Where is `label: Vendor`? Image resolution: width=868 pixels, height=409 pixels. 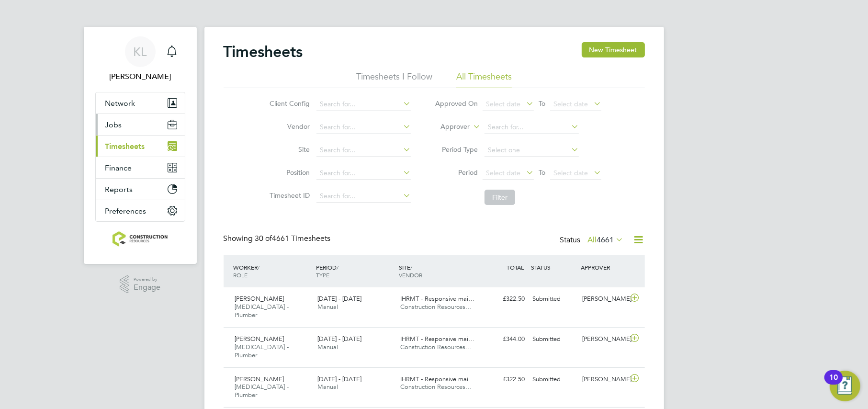 label: Vendor is located at coordinates (288, 126).